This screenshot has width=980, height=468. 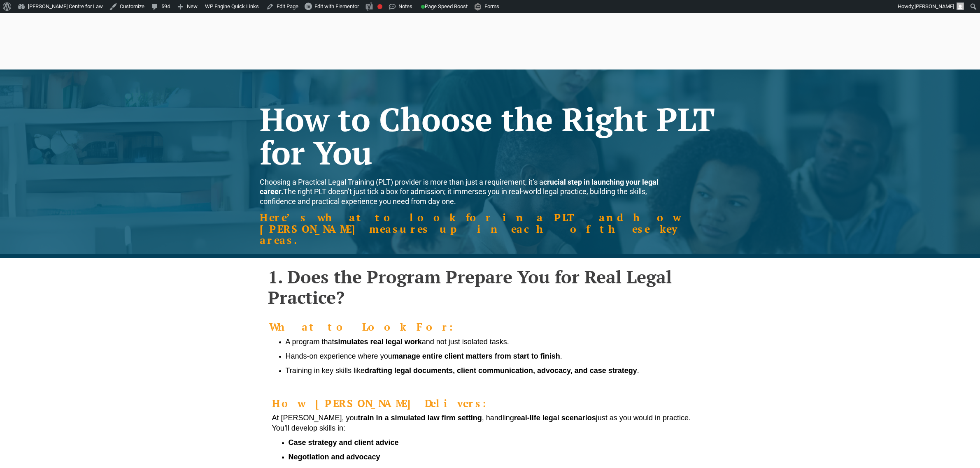 I want to click on b: manage entire client matters from start to finish, so click(x=476, y=356).